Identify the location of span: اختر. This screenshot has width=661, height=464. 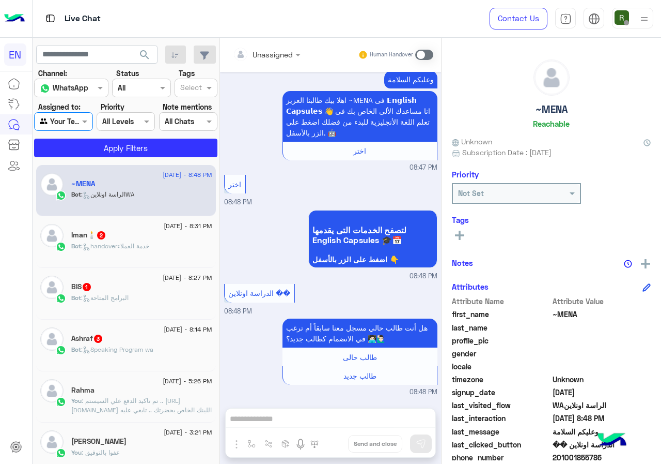
(235, 184).